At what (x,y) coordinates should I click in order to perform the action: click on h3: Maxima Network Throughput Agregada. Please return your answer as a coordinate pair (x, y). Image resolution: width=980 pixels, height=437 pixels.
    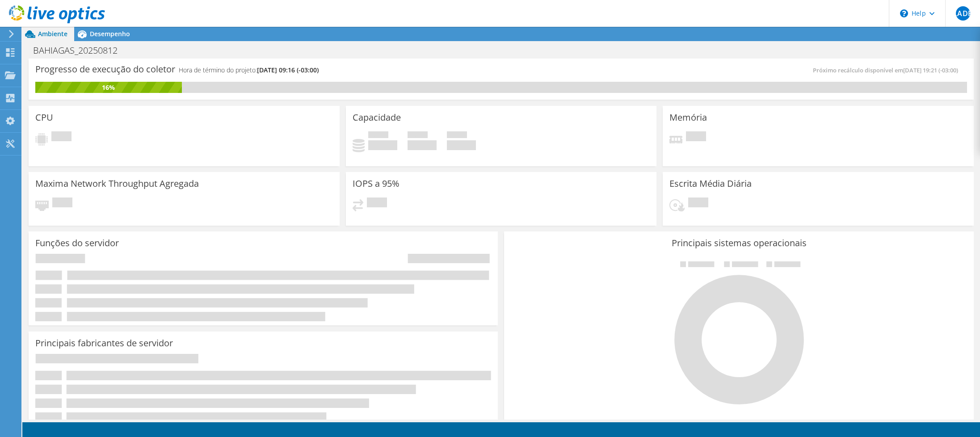
    Looking at the image, I should click on (117, 184).